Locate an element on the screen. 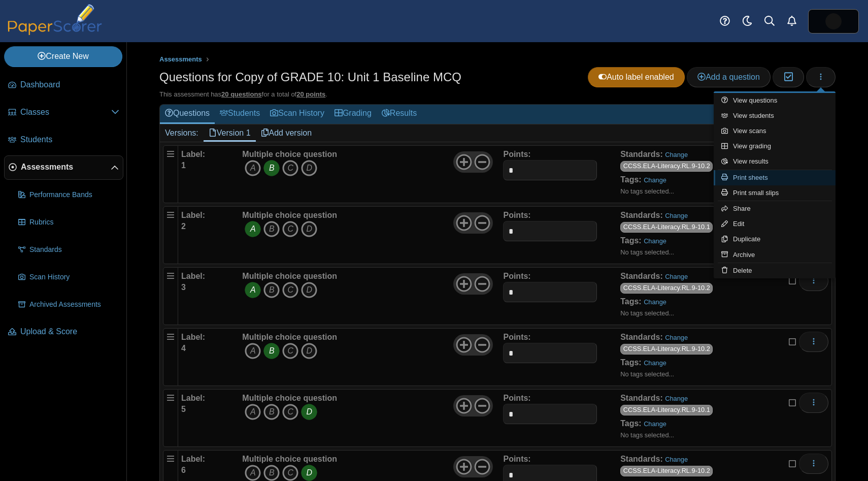 Image resolution: width=868 pixels, height=481 pixels. a: Auto label enabled is located at coordinates (636, 77).